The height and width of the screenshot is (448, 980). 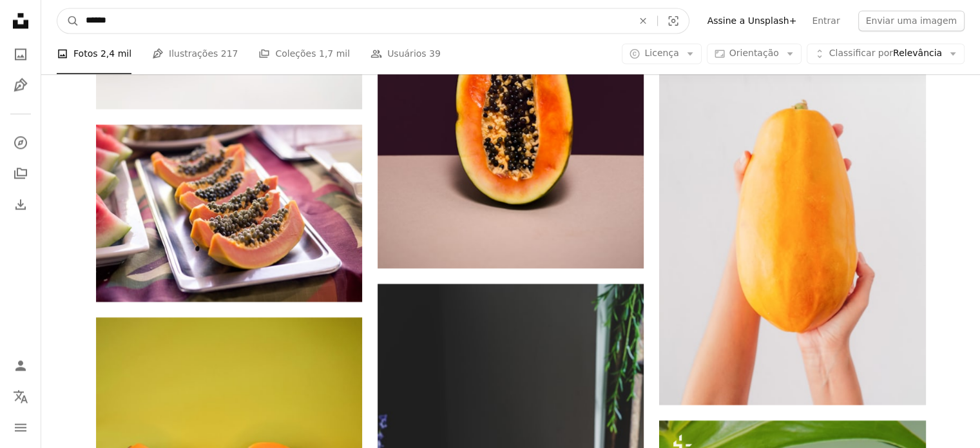 What do you see at coordinates (21, 173) in the screenshot?
I see `a: Coleções` at bounding box center [21, 173].